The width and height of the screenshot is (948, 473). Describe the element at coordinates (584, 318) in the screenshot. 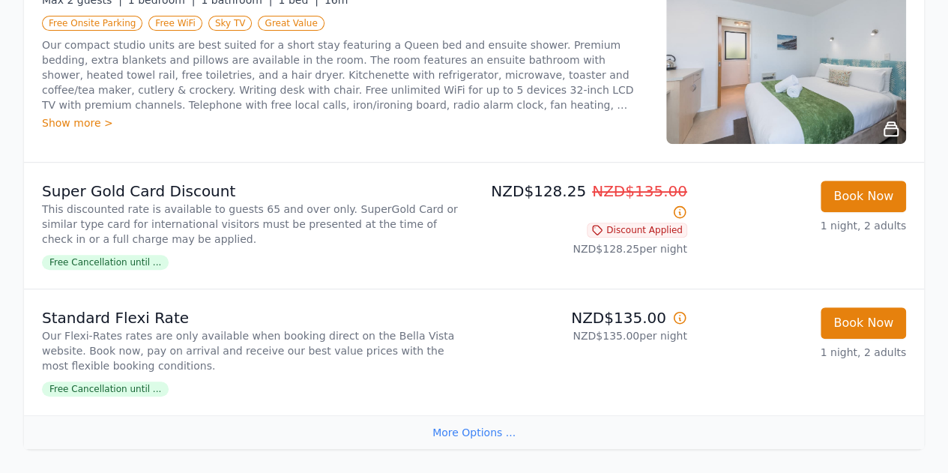

I see `p: NZD$135.00` at that location.